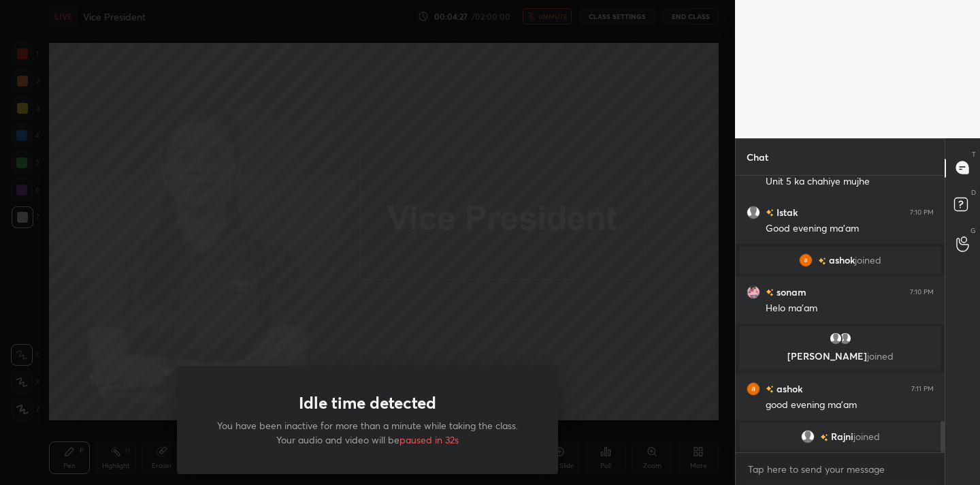 Image resolution: width=980 pixels, height=485 pixels. I want to click on h1: Idle time detected, so click(368, 403).